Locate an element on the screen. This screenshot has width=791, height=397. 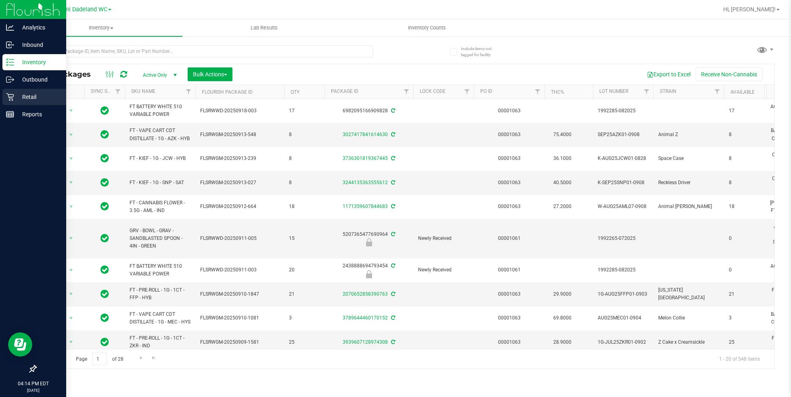
button: Export to Excel is located at coordinates (669, 74).